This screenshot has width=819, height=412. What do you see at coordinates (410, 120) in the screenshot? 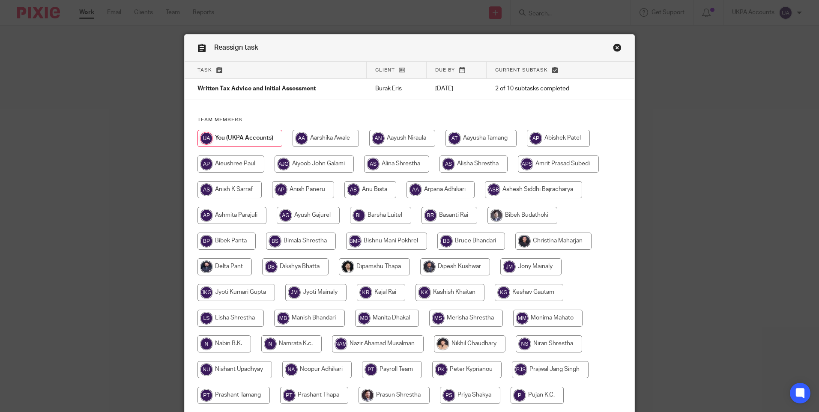
I see `h4: Team members` at bounding box center [410, 120].